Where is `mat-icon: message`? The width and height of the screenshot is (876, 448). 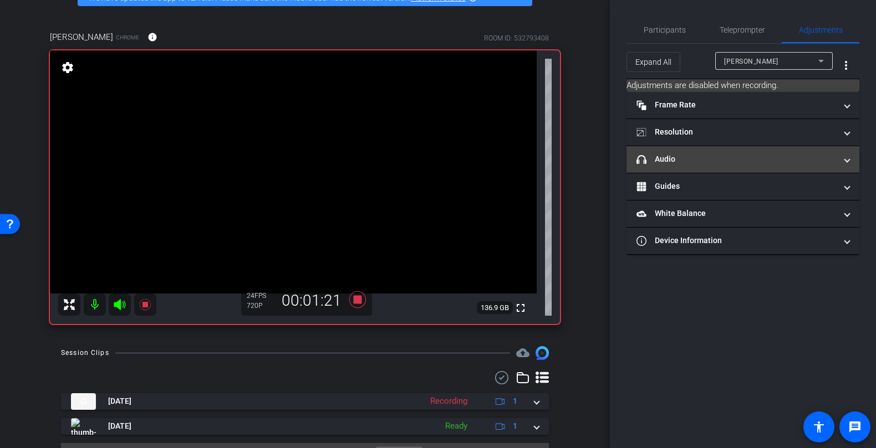 mat-icon: message is located at coordinates (855, 427).